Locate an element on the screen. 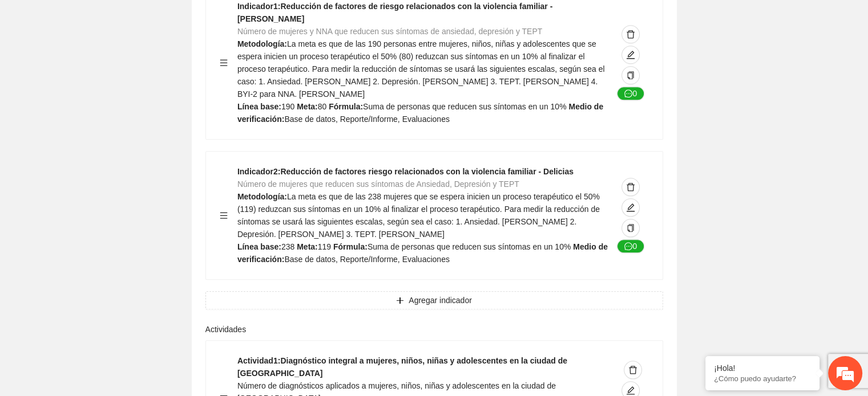  span: La meta es que de las 238 mujeres que se espera inicien un proceso terapéutico el 50% (119) reduz... is located at coordinates (418, 216).